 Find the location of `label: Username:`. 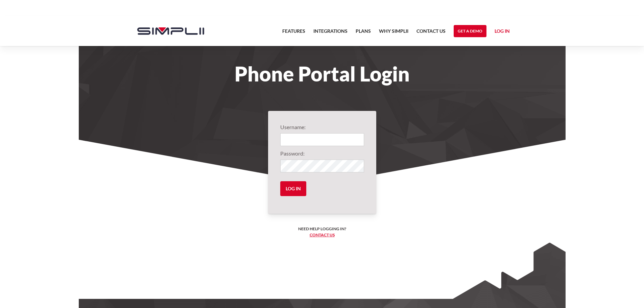

label: Username: is located at coordinates (322, 127).